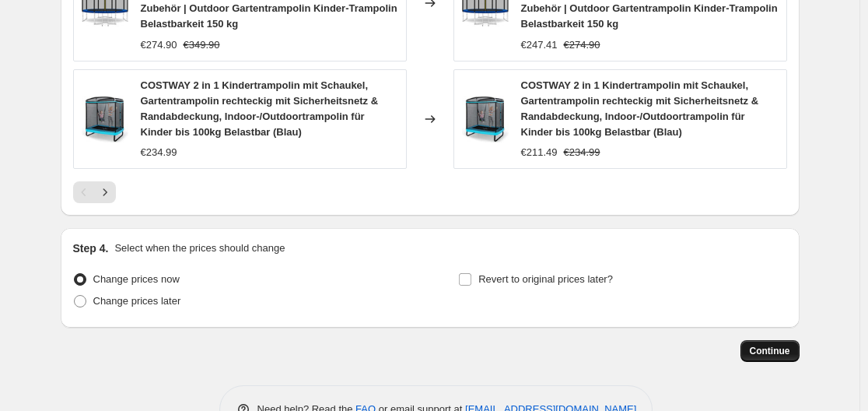  I want to click on div: €211.49, so click(538, 153).